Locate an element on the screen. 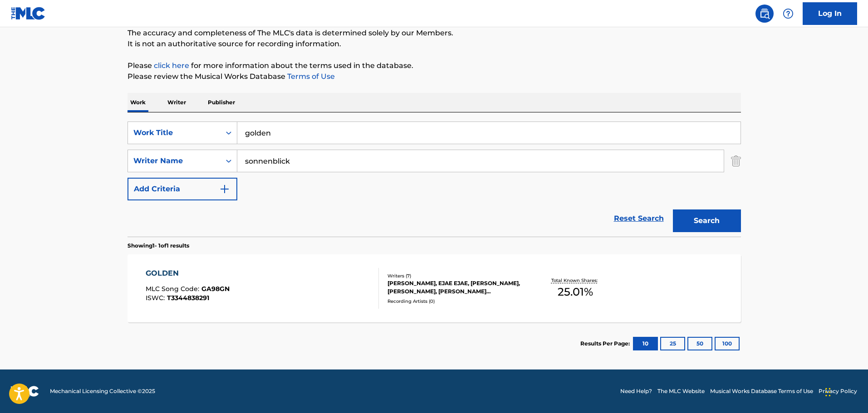 The width and height of the screenshot is (868, 413). a: Terms of Use is located at coordinates (310, 76).